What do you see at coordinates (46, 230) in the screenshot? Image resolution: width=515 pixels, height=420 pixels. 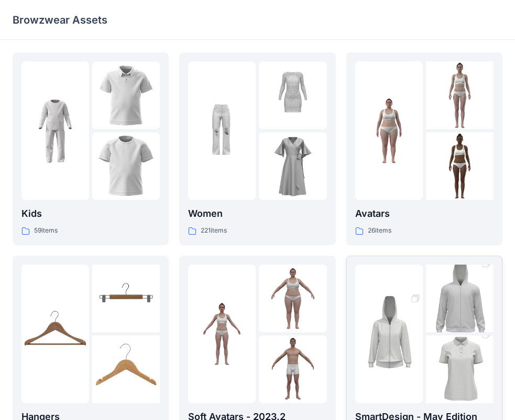 I see `p: 59 items` at bounding box center [46, 230].